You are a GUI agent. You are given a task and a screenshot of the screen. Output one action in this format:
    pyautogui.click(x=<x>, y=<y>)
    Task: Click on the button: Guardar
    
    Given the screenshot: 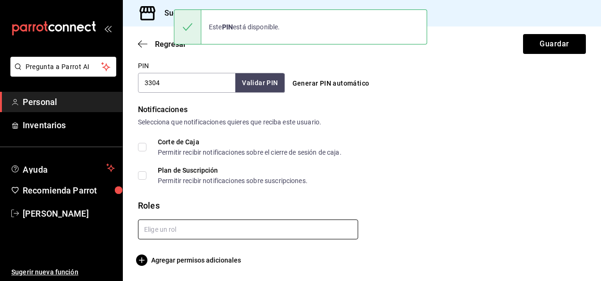 What is the action you would take?
    pyautogui.click(x=554, y=44)
    